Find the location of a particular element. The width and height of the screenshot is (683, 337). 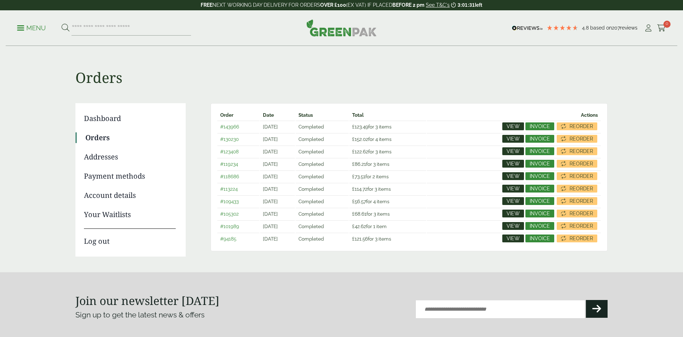

span: 42.62 is located at coordinates (359, 226).